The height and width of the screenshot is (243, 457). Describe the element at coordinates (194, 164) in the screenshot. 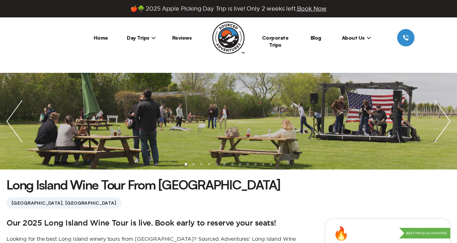

I see `li: slide item 2` at that location.